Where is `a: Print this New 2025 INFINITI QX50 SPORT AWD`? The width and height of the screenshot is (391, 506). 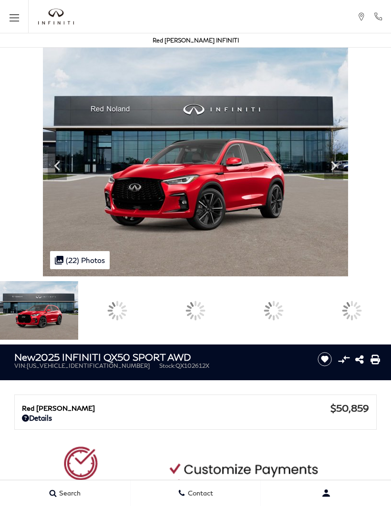
a: Print this New 2025 INFINITI QX50 SPORT AWD is located at coordinates (375, 359).